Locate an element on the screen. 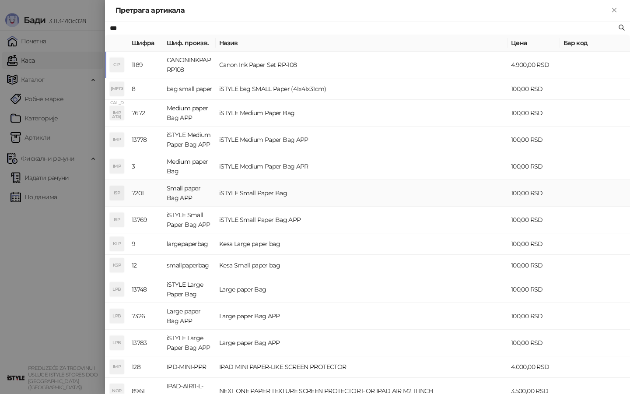  th: Шиф. произв. is located at coordinates (190, 43).